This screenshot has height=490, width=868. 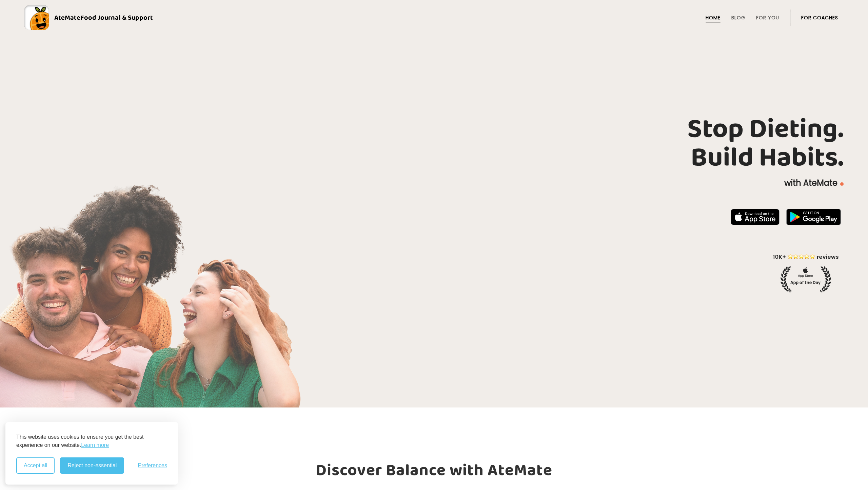 What do you see at coordinates (814, 217) in the screenshot?
I see `img: badge-download-google.png` at bounding box center [814, 217].